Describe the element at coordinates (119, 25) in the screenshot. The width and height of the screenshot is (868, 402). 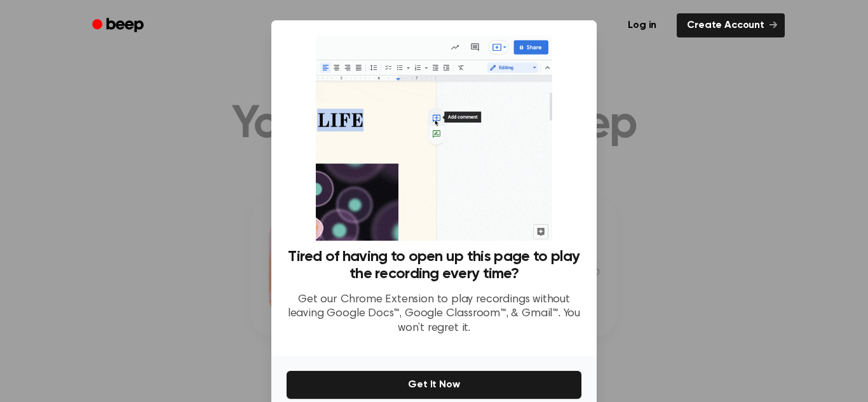
I see `a: Beep` at that location.